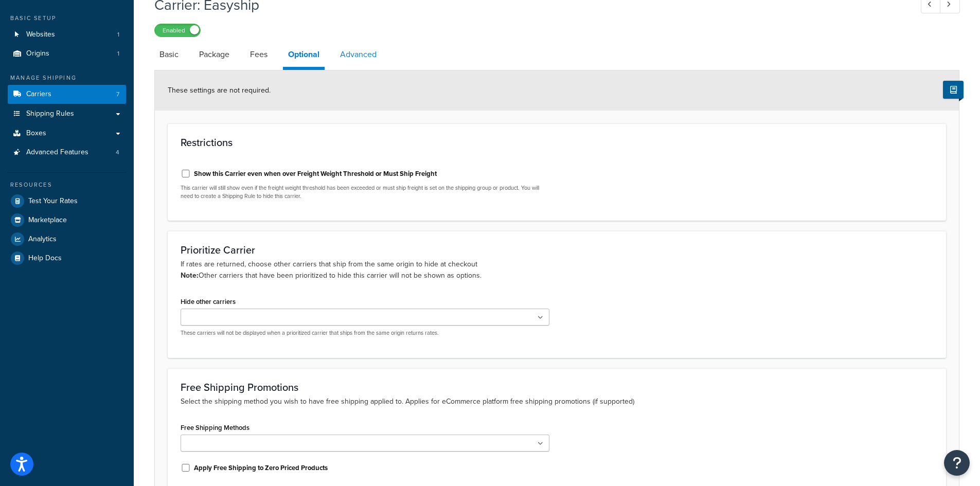 The width and height of the screenshot is (980, 486). Describe the element at coordinates (67, 77) in the screenshot. I see `div: Manage Shipping` at that location.